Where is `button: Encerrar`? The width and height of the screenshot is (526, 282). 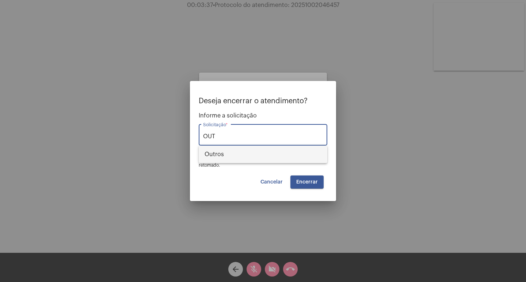 button: Encerrar is located at coordinates (307, 182).